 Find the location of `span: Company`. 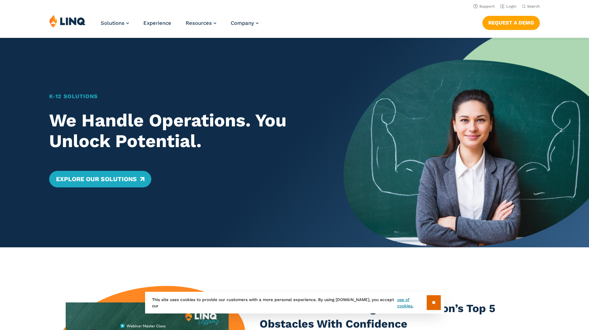

span: Company is located at coordinates (243, 23).